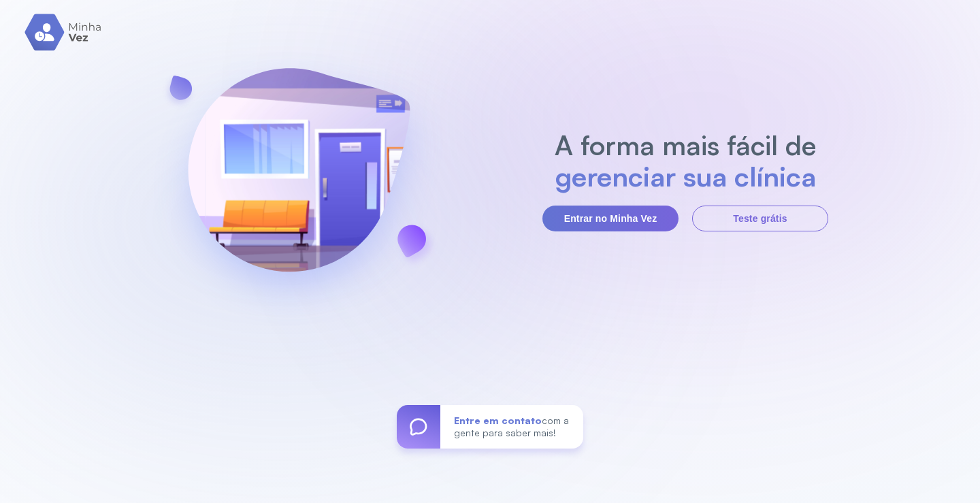 The width and height of the screenshot is (980, 503). I want to click on button: Teste grátis, so click(761, 219).